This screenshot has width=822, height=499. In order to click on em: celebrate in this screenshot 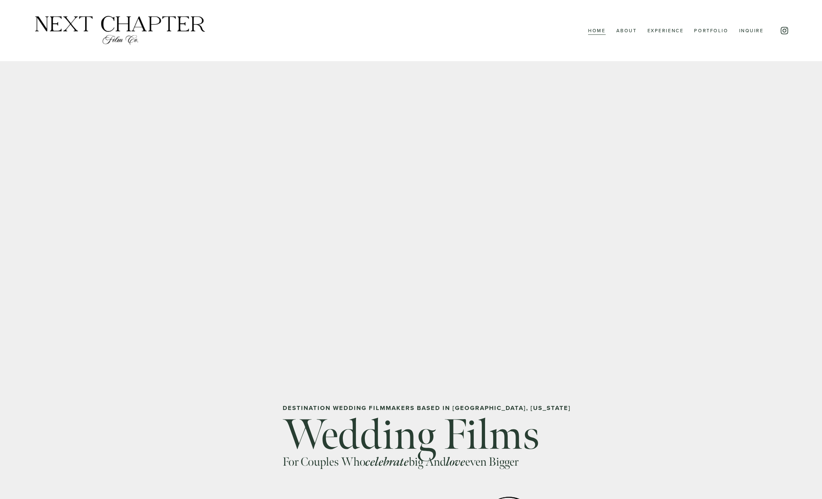, I will do `click(387, 462)`.